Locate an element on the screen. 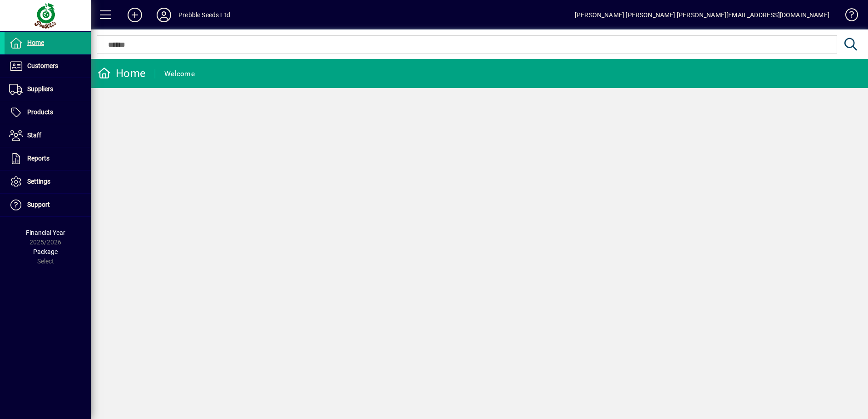 The height and width of the screenshot is (419, 868). span: Settings is located at coordinates (39, 181).